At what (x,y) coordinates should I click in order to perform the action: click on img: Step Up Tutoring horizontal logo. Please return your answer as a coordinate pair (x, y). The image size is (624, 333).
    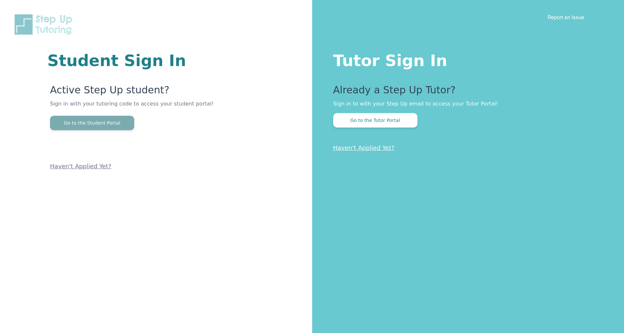
    Looking at the image, I should click on (45, 24).